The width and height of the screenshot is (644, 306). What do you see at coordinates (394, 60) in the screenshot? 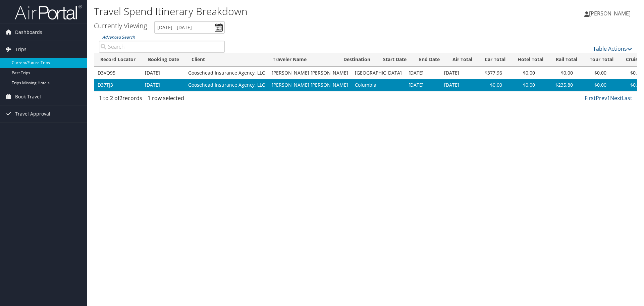
I see `th: Start Date: activate to sort column ascending` at bounding box center [394, 60].